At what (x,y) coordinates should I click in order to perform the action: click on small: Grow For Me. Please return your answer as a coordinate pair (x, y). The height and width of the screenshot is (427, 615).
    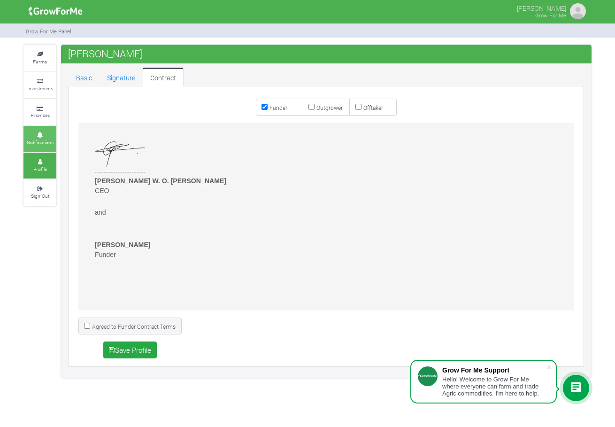
    Looking at the image, I should click on (551, 15).